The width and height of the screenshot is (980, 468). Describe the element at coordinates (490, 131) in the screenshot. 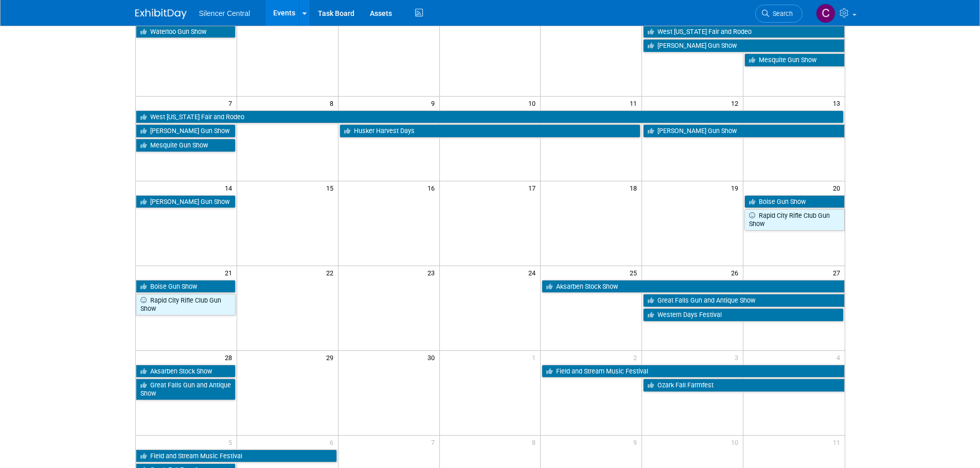

I see `a: Husker Harvest Days` at that location.